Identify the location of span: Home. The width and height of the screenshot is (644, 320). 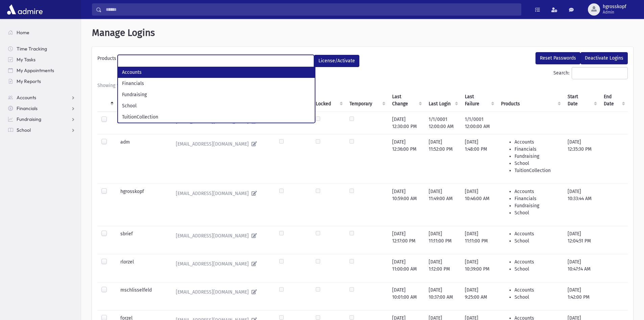
(23, 32).